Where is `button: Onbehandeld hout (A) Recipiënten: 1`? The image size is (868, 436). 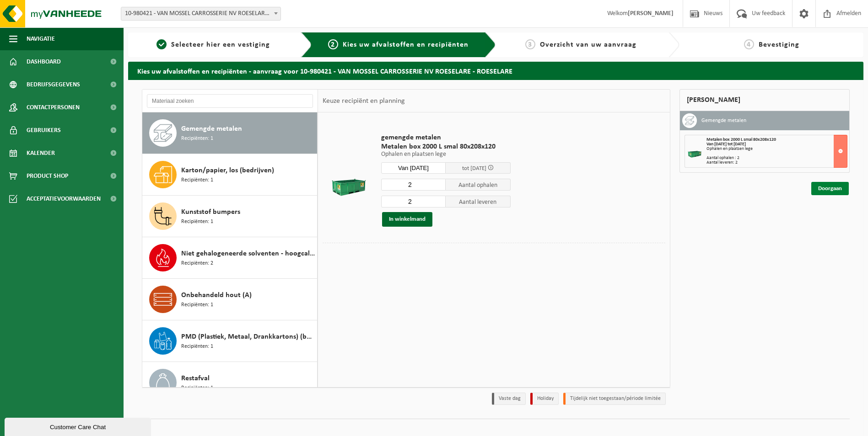
button: Onbehandeld hout (A) Recipiënten: 1 is located at coordinates (230, 300).